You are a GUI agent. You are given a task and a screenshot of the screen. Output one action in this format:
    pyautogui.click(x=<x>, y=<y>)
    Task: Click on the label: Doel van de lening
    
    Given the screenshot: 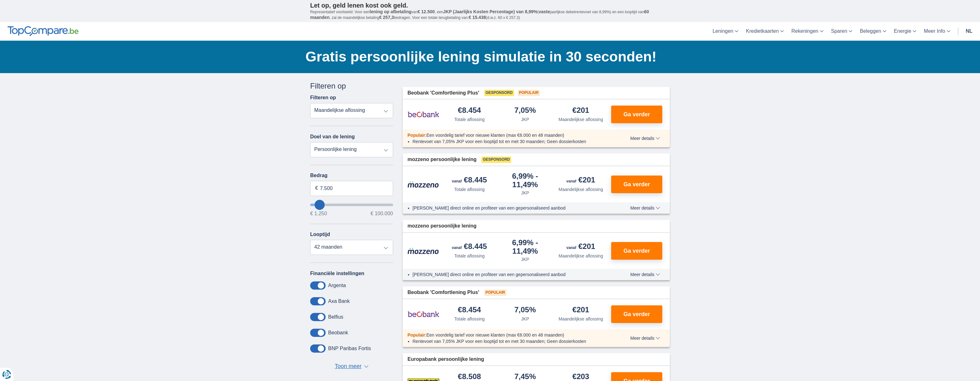 What is the action you would take?
    pyautogui.click(x=332, y=137)
    